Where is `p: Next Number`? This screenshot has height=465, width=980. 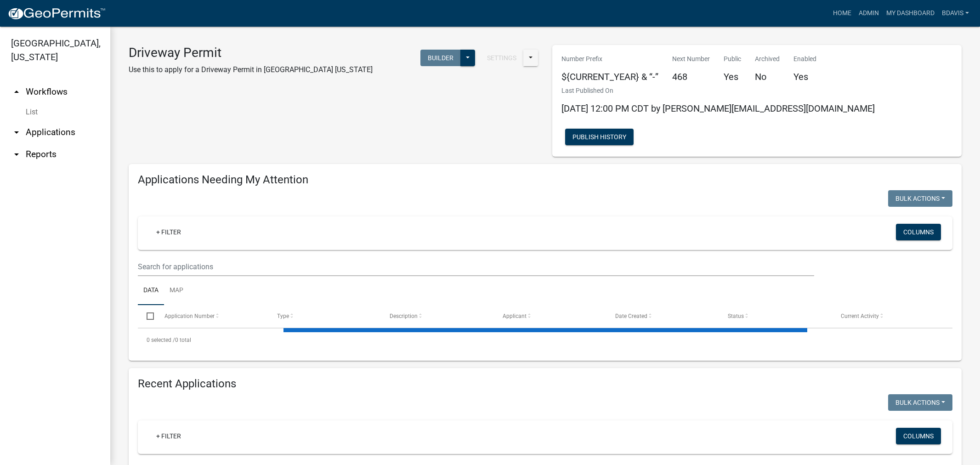
p: Next Number is located at coordinates (690, 58).